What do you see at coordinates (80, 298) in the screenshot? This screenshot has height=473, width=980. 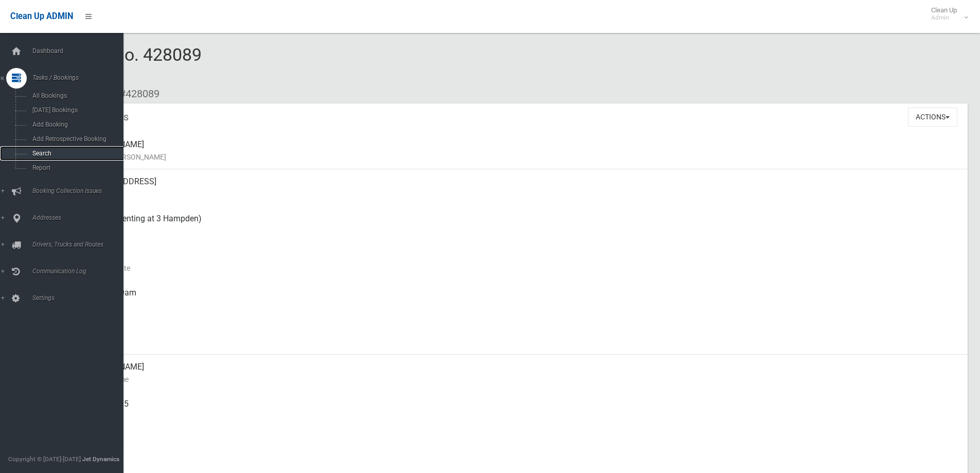 I see `span: Settings` at bounding box center [80, 298].